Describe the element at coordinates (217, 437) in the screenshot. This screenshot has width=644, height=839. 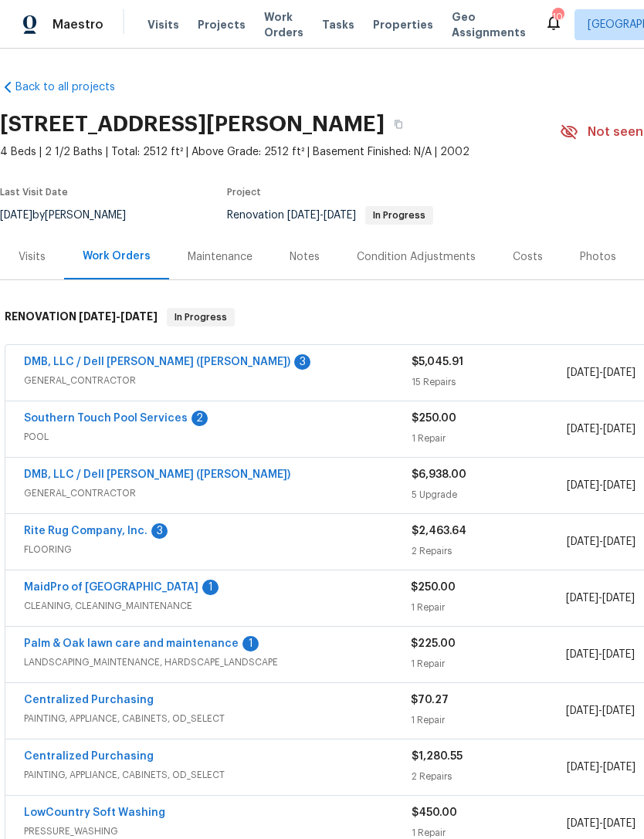
I see `span: POOL` at that location.